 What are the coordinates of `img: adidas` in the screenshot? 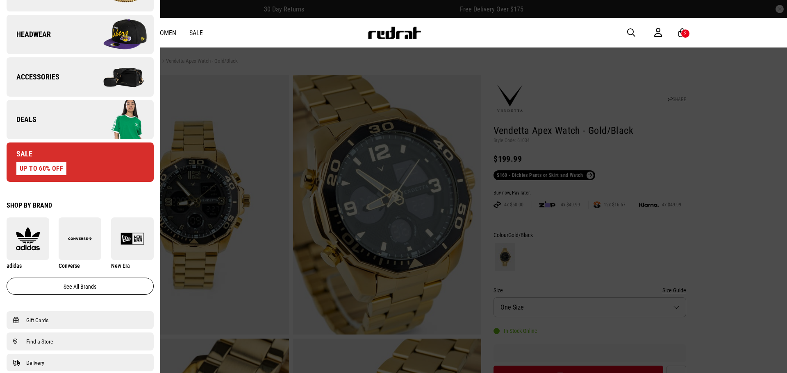 It's located at (28, 239).